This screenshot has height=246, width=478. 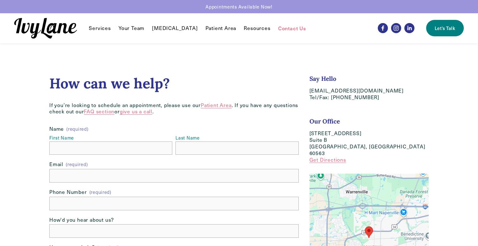 What do you see at coordinates (383, 28) in the screenshot?
I see `a: Facebook` at bounding box center [383, 28].